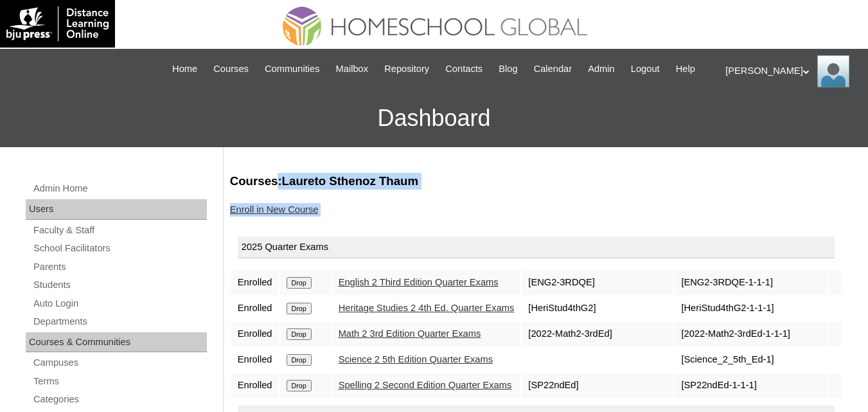 The height and width of the screenshot is (412, 868). Describe the element at coordinates (120, 248) in the screenshot. I see `a: School Facilitators` at that location.